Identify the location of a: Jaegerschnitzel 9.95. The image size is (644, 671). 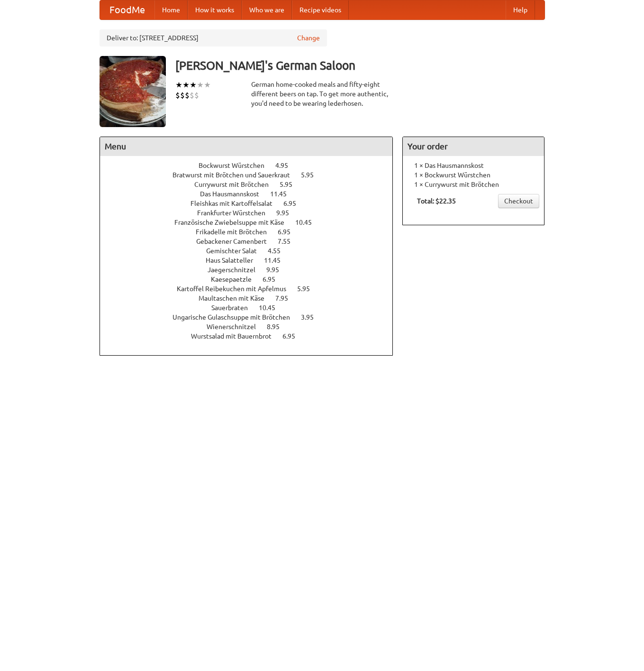
(252, 270).